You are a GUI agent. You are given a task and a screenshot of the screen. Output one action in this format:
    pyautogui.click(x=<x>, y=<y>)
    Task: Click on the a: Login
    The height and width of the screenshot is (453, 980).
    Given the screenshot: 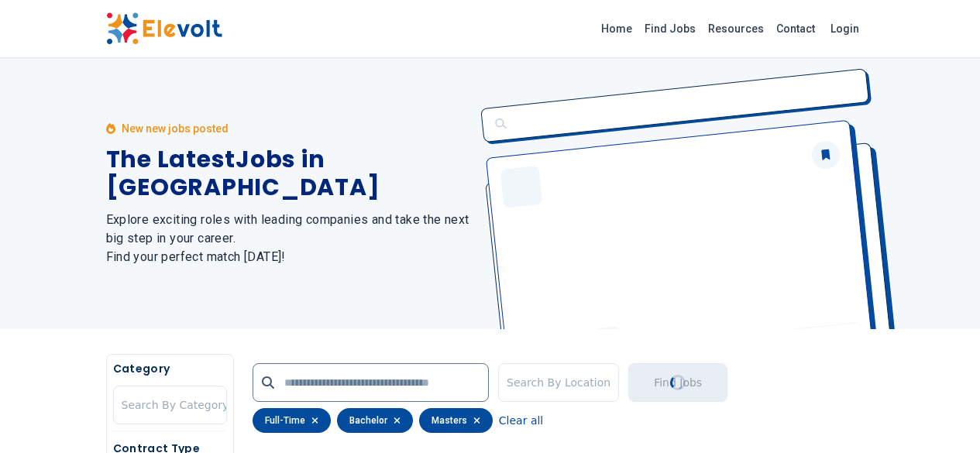 What is the action you would take?
    pyautogui.click(x=845, y=29)
    